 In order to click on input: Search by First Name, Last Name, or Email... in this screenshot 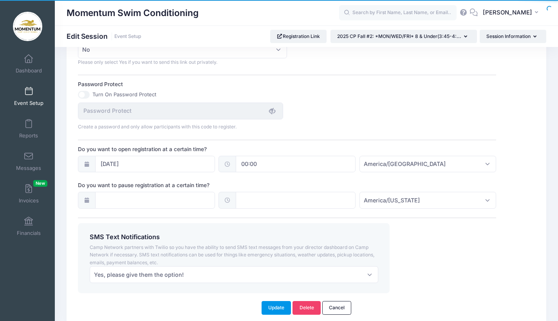, I will do `click(398, 13)`.